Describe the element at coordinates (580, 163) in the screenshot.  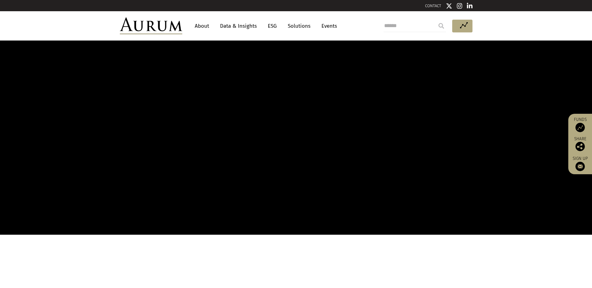
I see `a: Sign up` at that location.